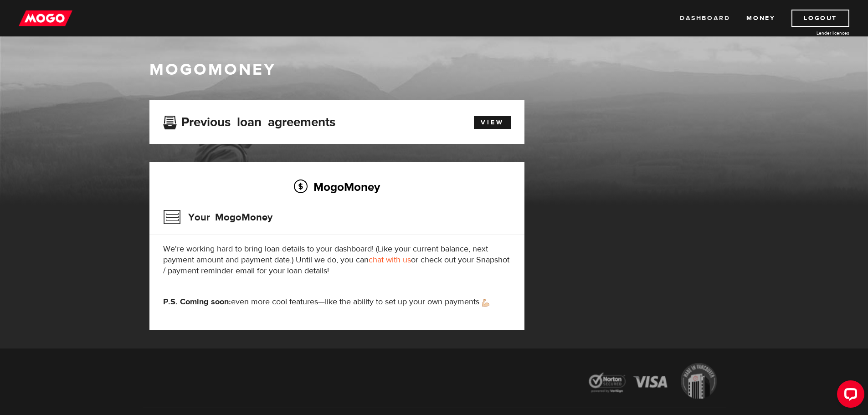 The width and height of the screenshot is (868, 415). I want to click on a: chat with us, so click(390, 260).